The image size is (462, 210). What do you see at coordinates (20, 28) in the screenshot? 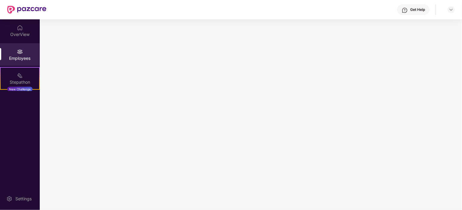
I see `img: svg+xml;base64,PHN2ZyBpZD0iSG9tZSIgeG1sbnM9Imh0dHA6Ly93d3cudzMub3JnLzIwMDAvc3ZnIiB3aWR0aD0iMjAiIG...` at bounding box center [20, 28].